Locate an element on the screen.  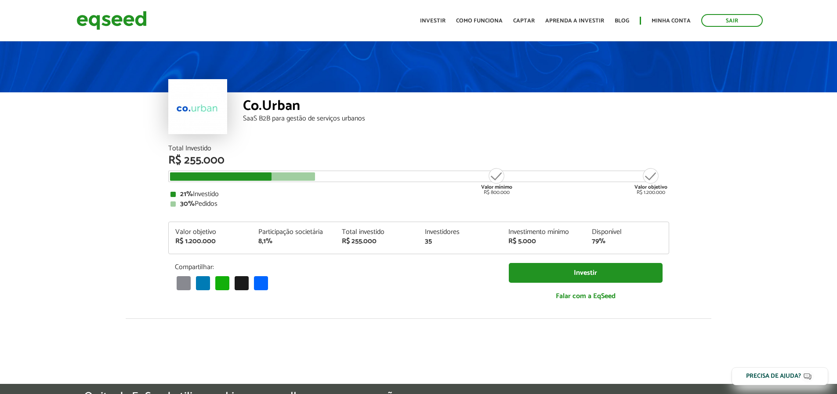
a: Aprenda a investir is located at coordinates (575, 21).